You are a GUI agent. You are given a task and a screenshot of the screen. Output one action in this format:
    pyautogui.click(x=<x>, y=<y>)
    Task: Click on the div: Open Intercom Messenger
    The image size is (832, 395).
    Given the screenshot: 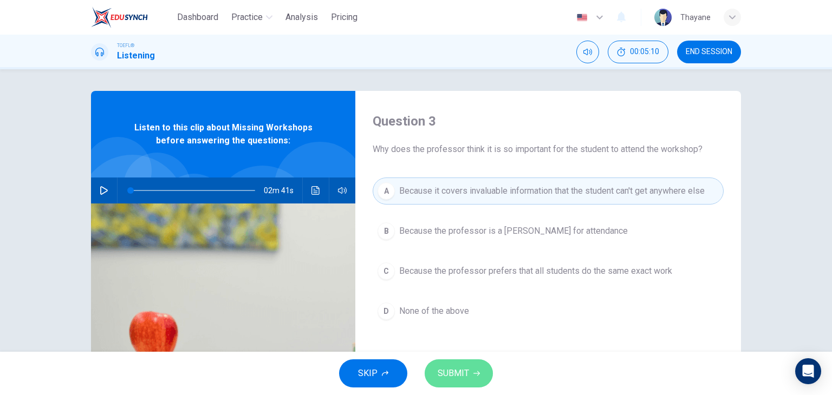 What is the action you would take?
    pyautogui.click(x=808, y=371)
    